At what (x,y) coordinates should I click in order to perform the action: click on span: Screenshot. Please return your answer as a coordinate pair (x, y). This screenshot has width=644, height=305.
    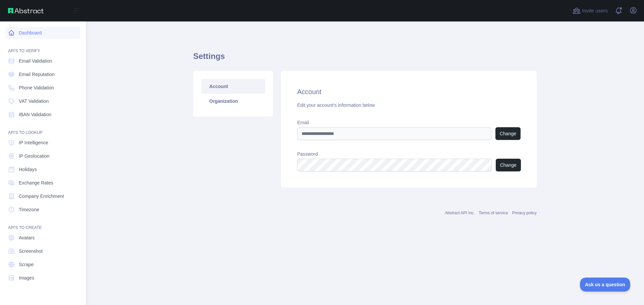
    Looking at the image, I should click on (30, 251).